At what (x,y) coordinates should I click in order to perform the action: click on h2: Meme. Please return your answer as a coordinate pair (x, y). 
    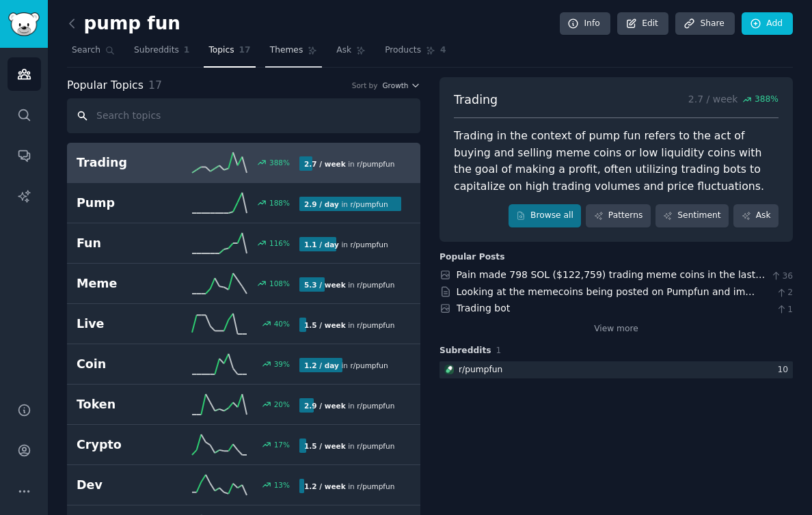
    Looking at the image, I should click on (132, 284).